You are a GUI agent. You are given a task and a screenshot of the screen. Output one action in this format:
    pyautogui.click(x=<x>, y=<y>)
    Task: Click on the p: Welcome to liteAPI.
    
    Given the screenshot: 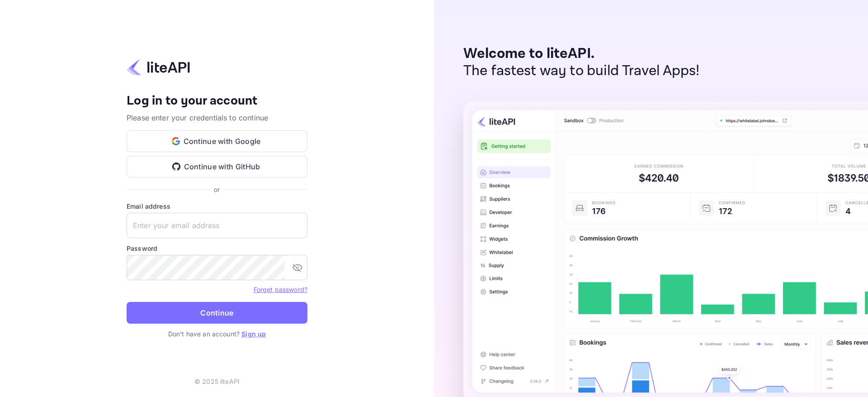 What is the action you would take?
    pyautogui.click(x=581, y=54)
    